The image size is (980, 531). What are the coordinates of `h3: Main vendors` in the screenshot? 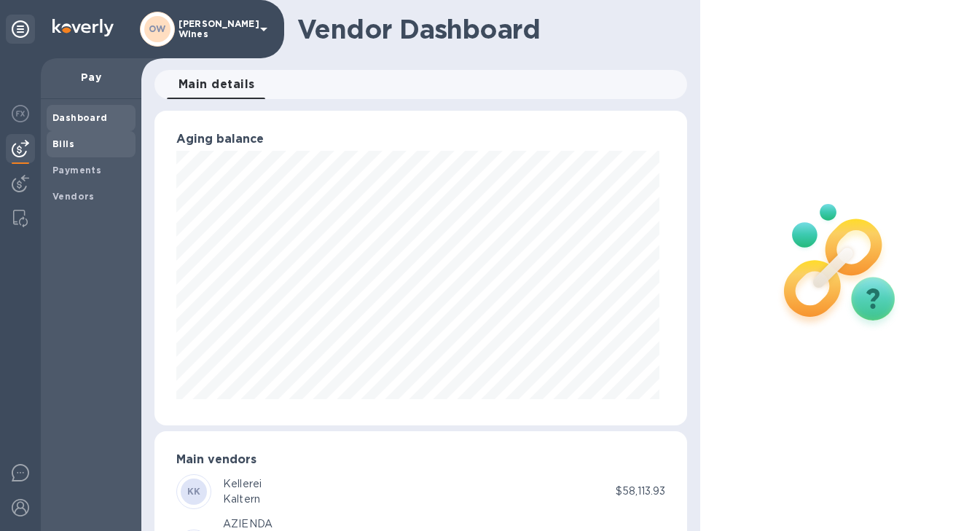 It's located at (420, 460).